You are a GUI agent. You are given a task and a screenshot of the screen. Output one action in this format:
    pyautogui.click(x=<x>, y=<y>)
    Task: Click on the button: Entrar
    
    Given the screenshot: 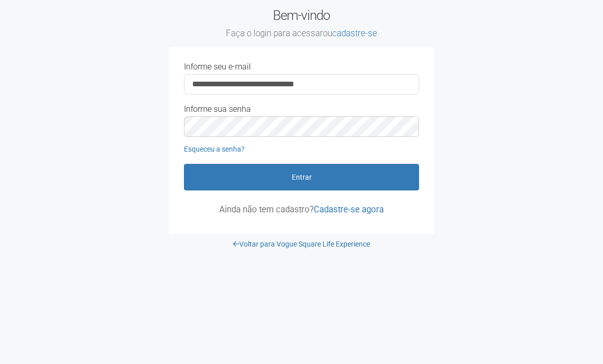 What is the action you would take?
    pyautogui.click(x=302, y=177)
    